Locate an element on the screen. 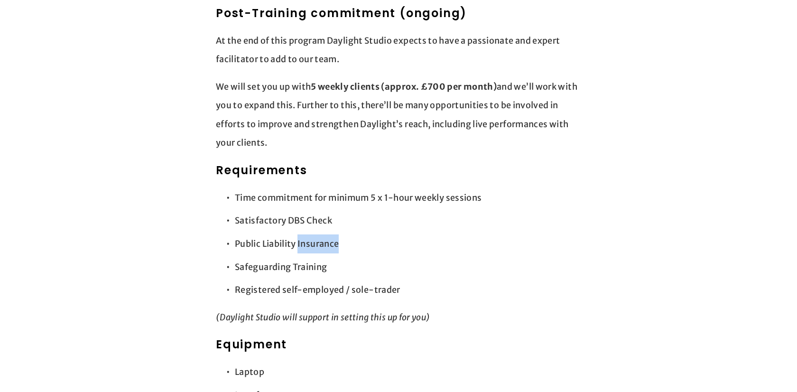 The width and height of the screenshot is (797, 392). p: We will set you up with and we’ll work with you to expand this. Further to this, there’ll be many... is located at coordinates (398, 115).